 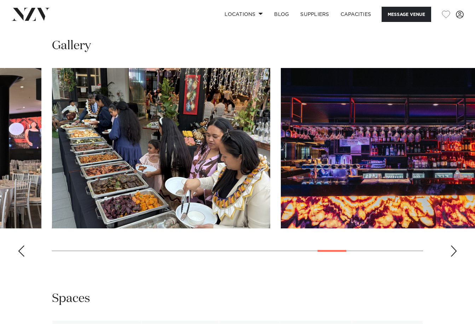 I want to click on img: nzv-logo.png, so click(x=30, y=14).